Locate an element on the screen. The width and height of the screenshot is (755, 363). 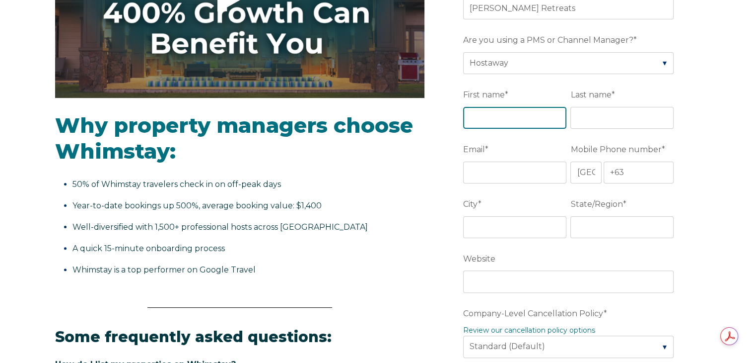
span: Mobile Phone number is located at coordinates (616, 149).